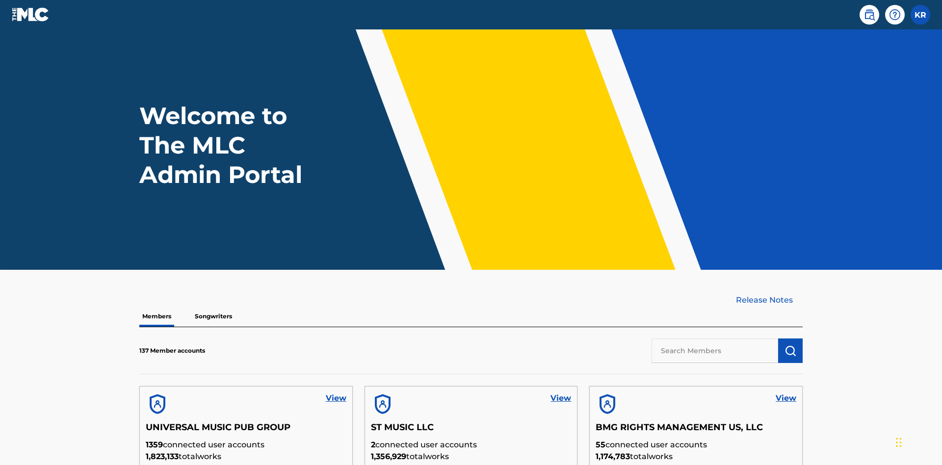 The image size is (942, 465). I want to click on span: 1,356,929, so click(388, 456).